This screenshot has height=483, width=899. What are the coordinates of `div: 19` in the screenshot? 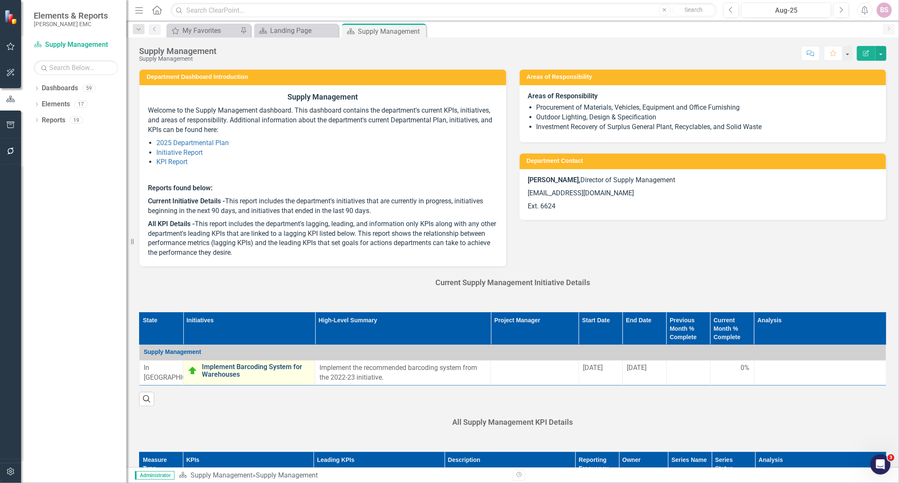 It's located at (76, 120).